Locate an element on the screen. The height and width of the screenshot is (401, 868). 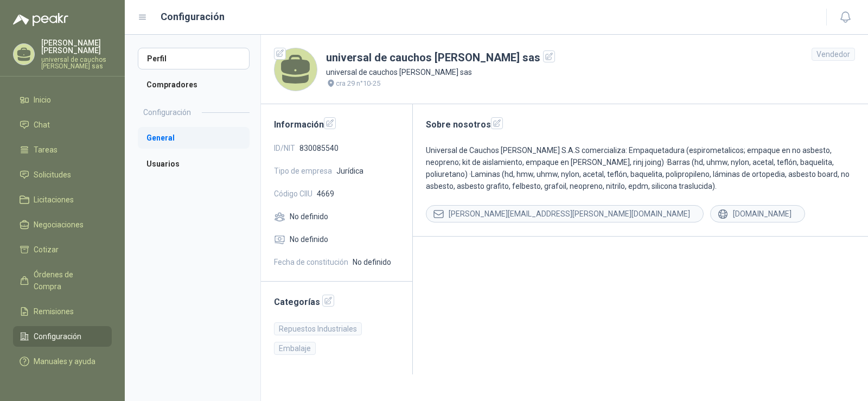
a: Inicio is located at coordinates (63, 100).